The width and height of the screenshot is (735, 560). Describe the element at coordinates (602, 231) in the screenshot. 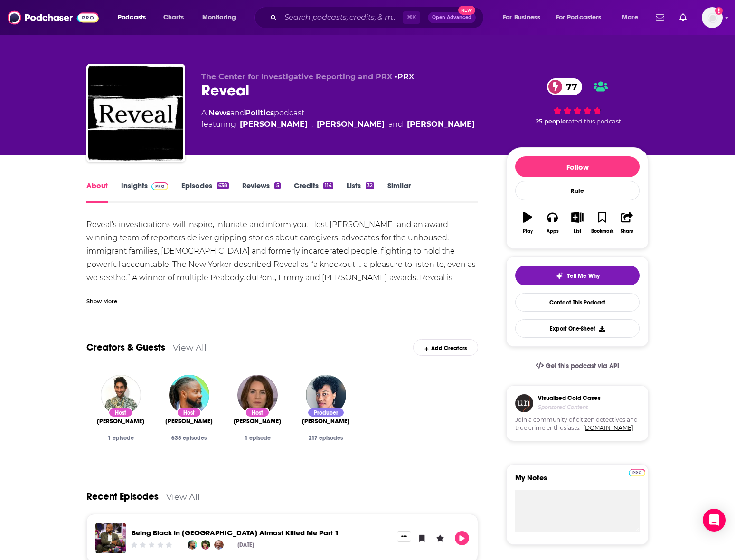

I see `div: Bookmark` at that location.